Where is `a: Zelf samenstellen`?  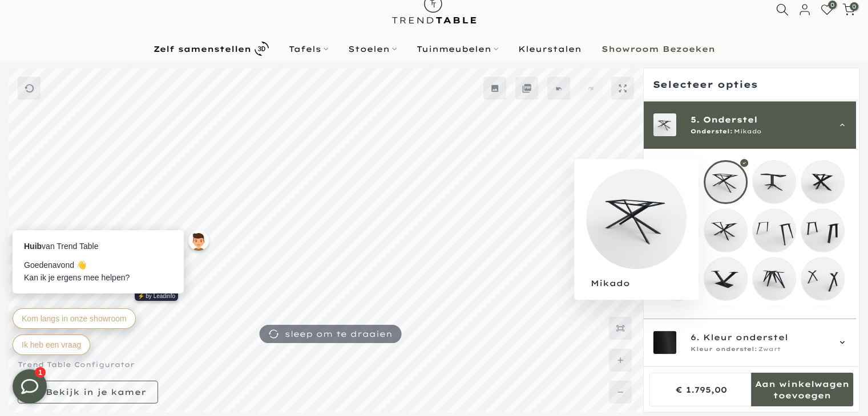 a: Zelf samenstellen is located at coordinates (211, 49).